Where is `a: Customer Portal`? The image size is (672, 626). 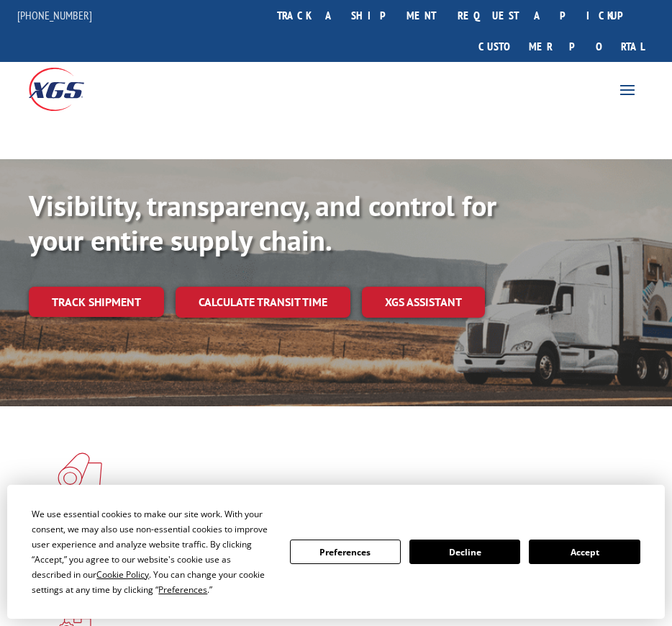
a: Customer Portal is located at coordinates (561, 46).